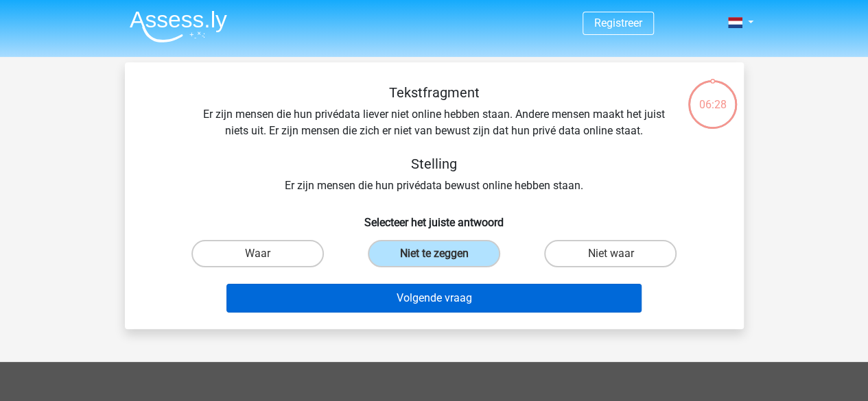 The height and width of the screenshot is (401, 868). What do you see at coordinates (618, 23) in the screenshot?
I see `a: Registreer` at bounding box center [618, 23].